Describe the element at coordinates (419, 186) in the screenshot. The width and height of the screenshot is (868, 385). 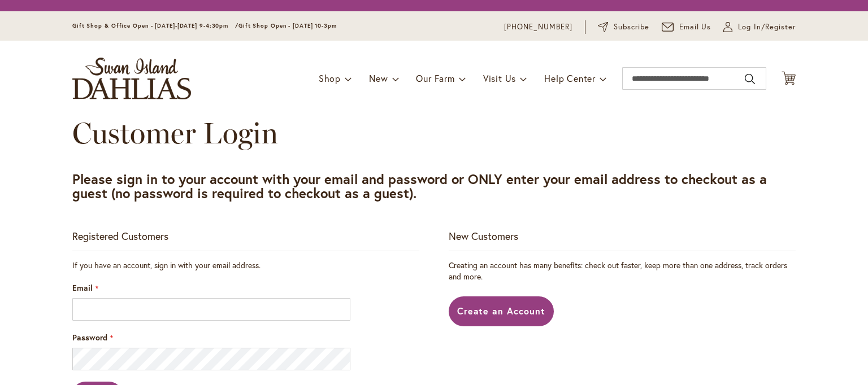
I see `strong: Please sign in to your account with your email and password or ONLY enter your email address to c...` at that location.